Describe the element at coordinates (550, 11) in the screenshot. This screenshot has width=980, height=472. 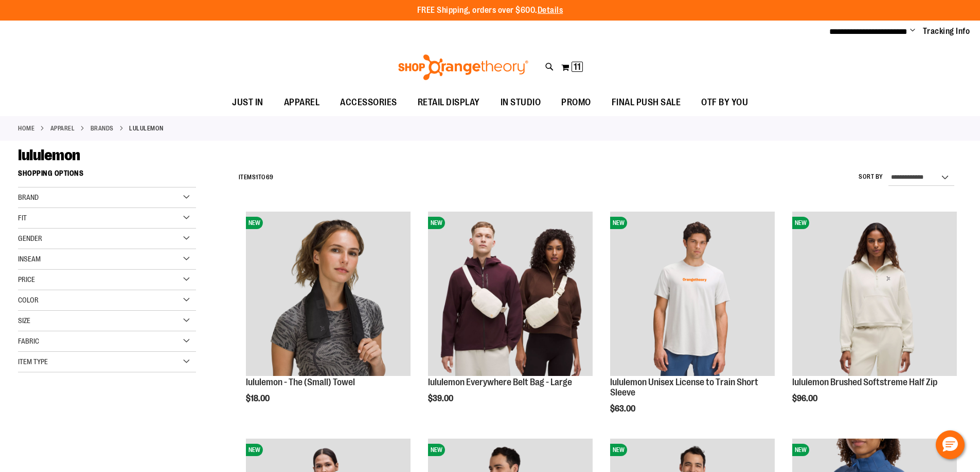
I see `a: Details` at that location.